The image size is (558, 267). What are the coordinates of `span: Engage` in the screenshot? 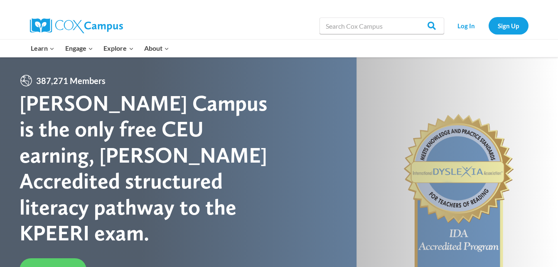 It's located at (79, 48).